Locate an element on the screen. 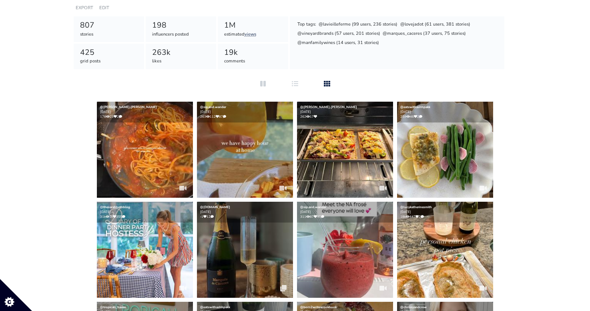 This screenshot has width=590, height=311. a: views is located at coordinates (250, 34).